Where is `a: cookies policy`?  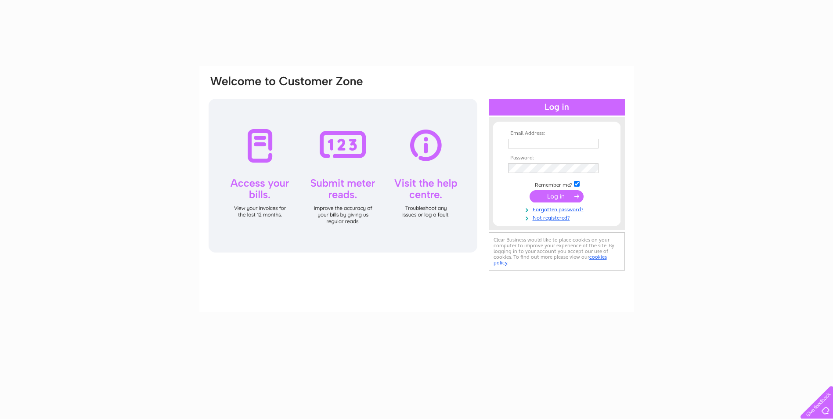
a: cookies policy is located at coordinates (550, 260).